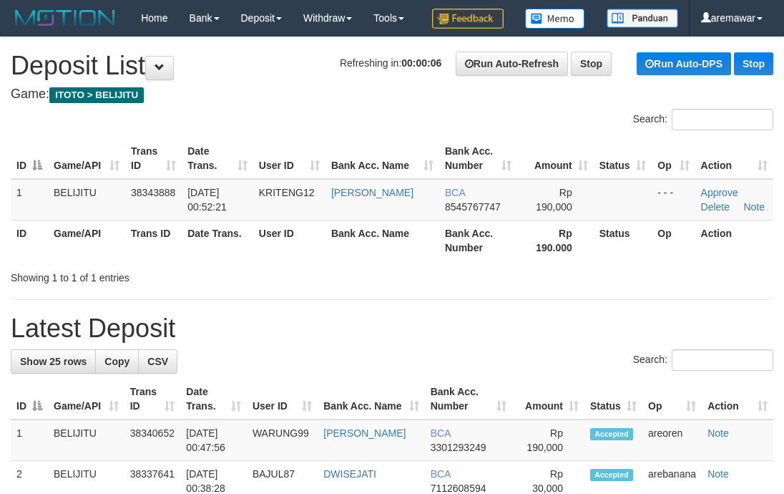 The width and height of the screenshot is (784, 494). What do you see at coordinates (478, 240) in the screenshot?
I see `th: Bank Acc. Number` at bounding box center [478, 240].